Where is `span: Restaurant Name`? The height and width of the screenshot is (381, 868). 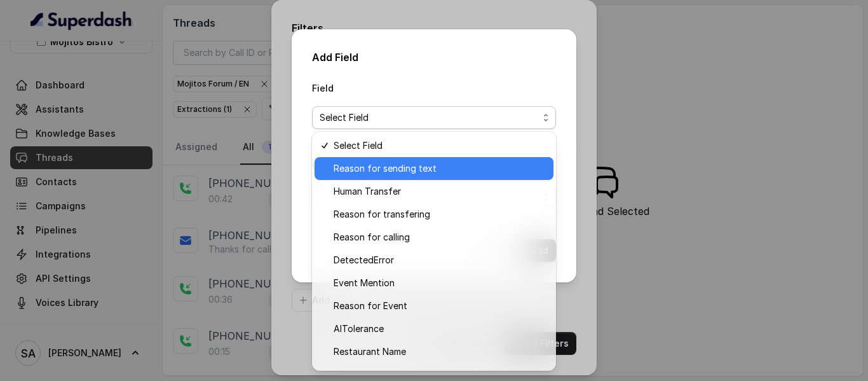
span: Restaurant Name is located at coordinates (440, 352).